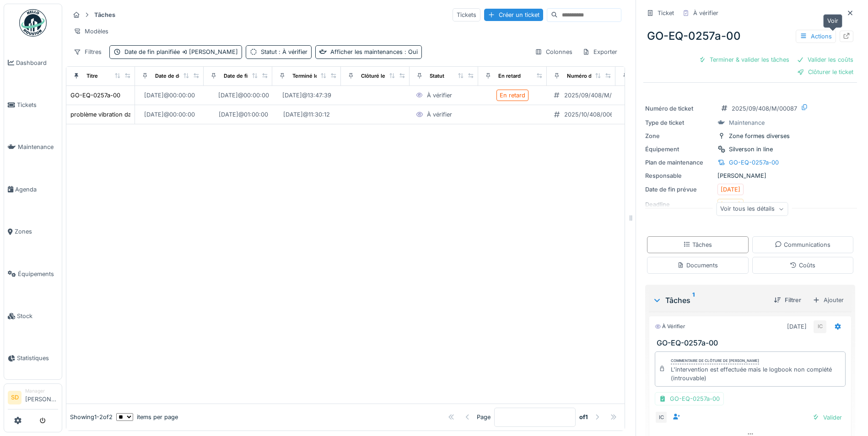 The height and width of the screenshot is (436, 868). Describe the element at coordinates (33, 359) in the screenshot. I see `a: Statistiques` at that location.